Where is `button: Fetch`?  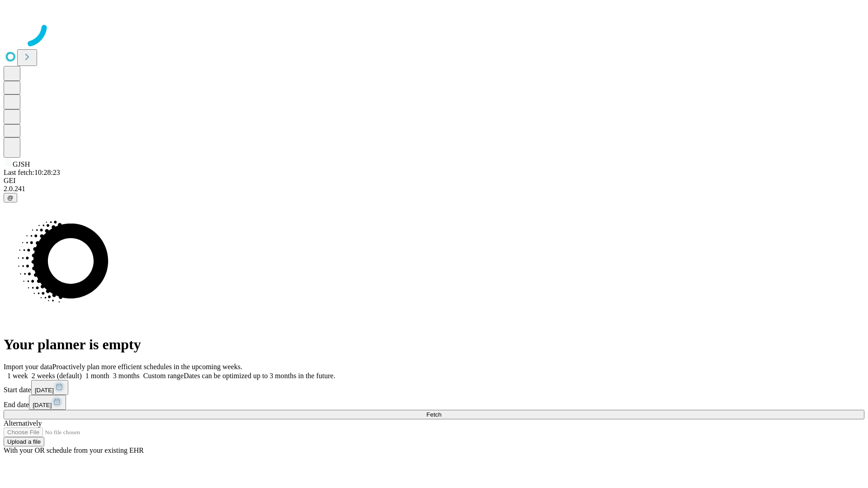 button: Fetch is located at coordinates (434, 414).